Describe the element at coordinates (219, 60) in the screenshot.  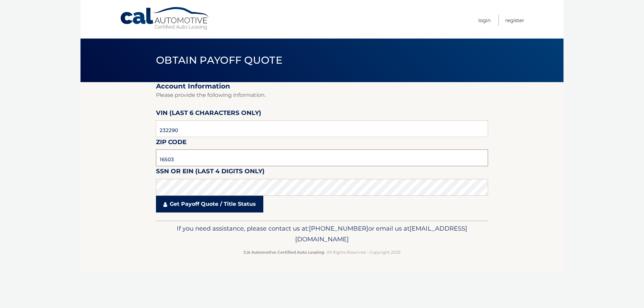
I see `span: Obtain Payoff Quote` at that location.